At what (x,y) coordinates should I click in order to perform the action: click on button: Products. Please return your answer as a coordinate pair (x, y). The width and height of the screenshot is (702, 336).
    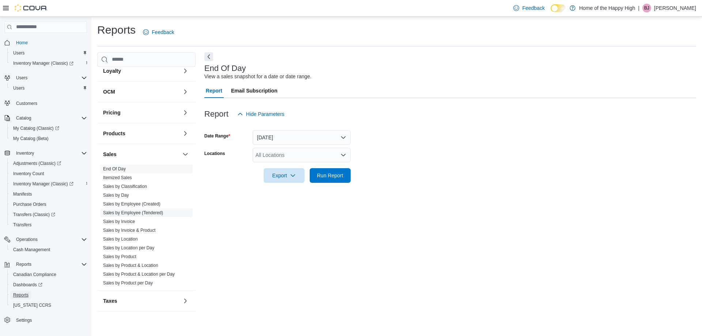
    Looking at the image, I should click on (185, 134).